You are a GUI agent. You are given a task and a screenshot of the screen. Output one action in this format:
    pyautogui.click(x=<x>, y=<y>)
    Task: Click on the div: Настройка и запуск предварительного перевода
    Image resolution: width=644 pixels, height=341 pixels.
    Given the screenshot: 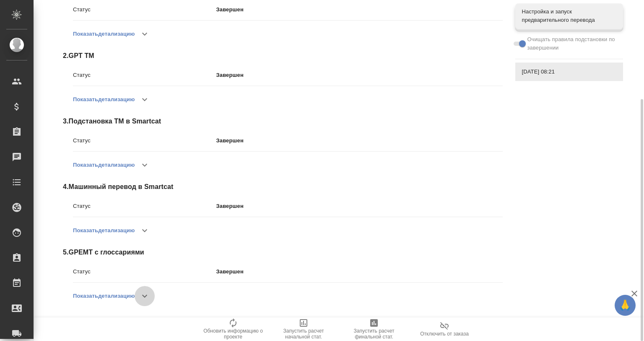 What is the action you would take?
    pyautogui.click(x=569, y=16)
    